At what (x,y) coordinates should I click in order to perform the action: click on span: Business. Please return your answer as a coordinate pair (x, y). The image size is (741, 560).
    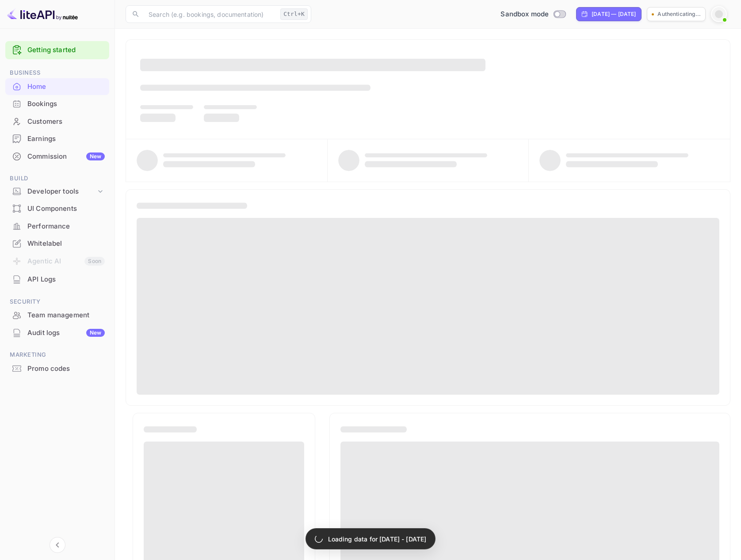
    Looking at the image, I should click on (57, 73).